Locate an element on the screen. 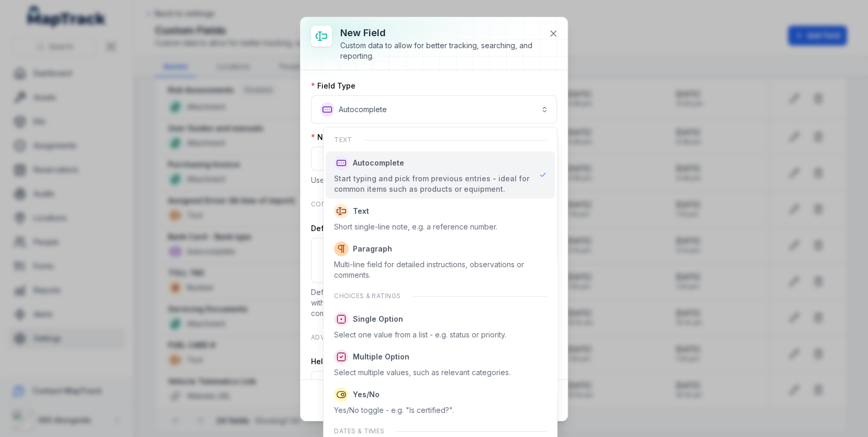 The width and height of the screenshot is (868, 437). div: Select multiple values, such as relevant categories. is located at coordinates (422, 373).